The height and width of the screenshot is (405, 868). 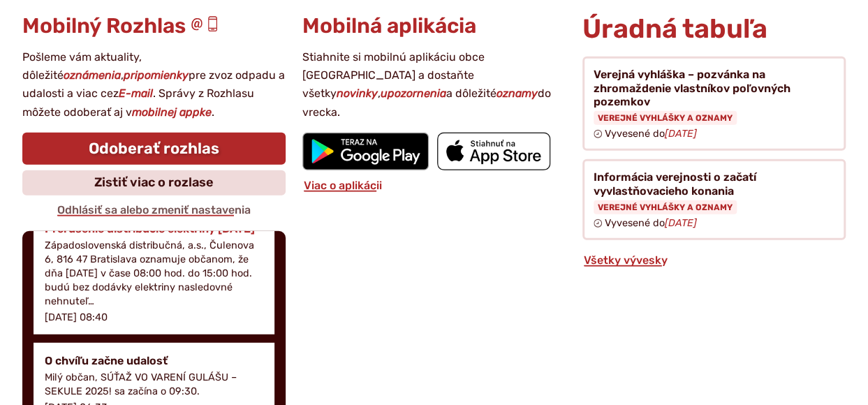 What do you see at coordinates (434, 26) in the screenshot?
I see `h3: Mobilná aplikácia` at bounding box center [434, 26].